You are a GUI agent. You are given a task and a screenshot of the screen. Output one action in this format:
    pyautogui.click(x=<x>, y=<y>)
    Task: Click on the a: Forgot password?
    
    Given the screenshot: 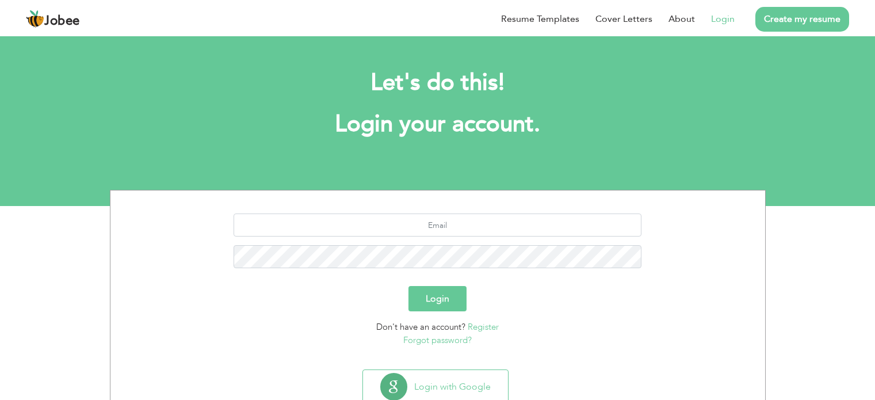 What is the action you would take?
    pyautogui.click(x=437, y=340)
    